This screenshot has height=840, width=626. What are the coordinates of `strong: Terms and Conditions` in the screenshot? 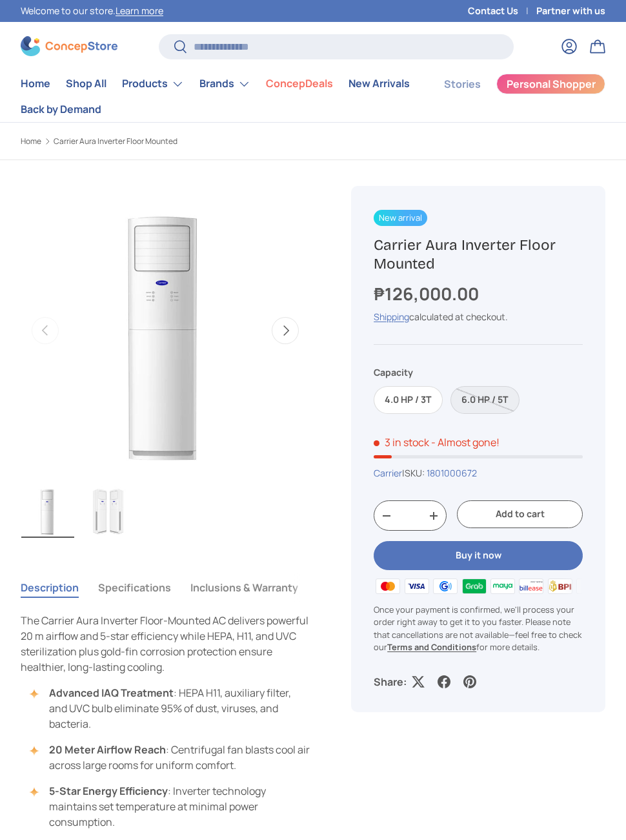 It's located at (432, 646).